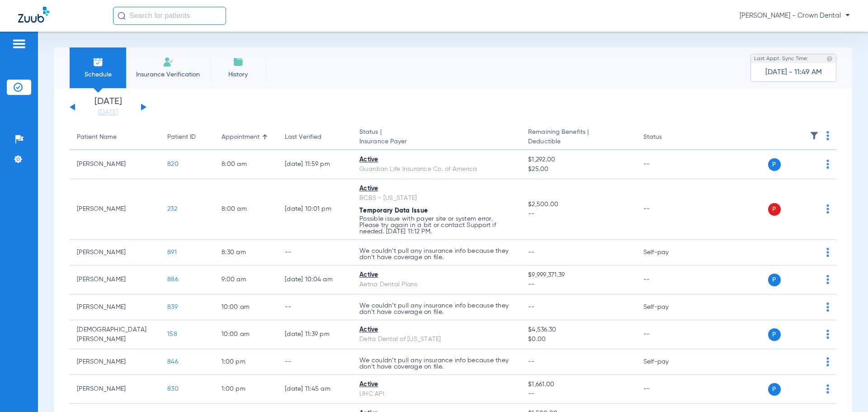 This screenshot has width=868, height=412. What do you see at coordinates (168, 62) in the screenshot?
I see `img: Manual Insurance Verification` at bounding box center [168, 62].